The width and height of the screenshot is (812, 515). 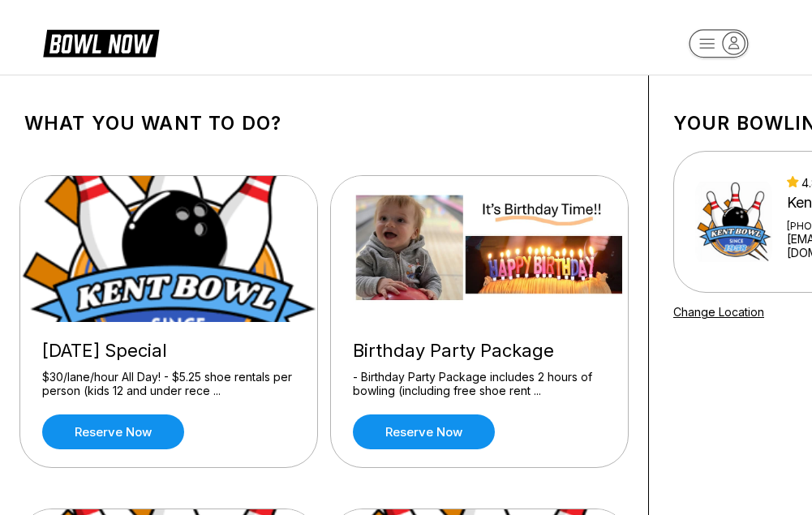 What do you see at coordinates (480, 249) in the screenshot?
I see `img: Birthday Party Package` at bounding box center [480, 249].